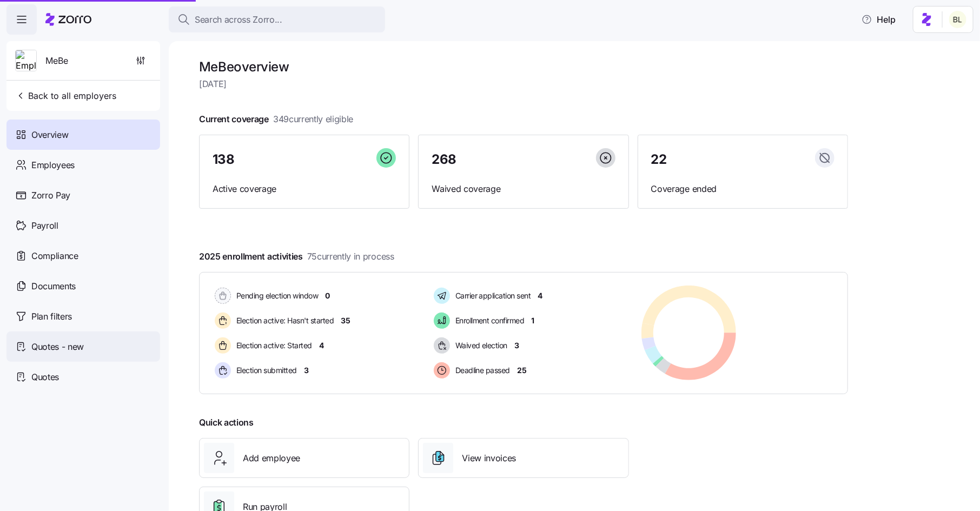 The width and height of the screenshot is (980, 511). What do you see at coordinates (523, 67) in the screenshot?
I see `h1: MeBe overview` at bounding box center [523, 67].